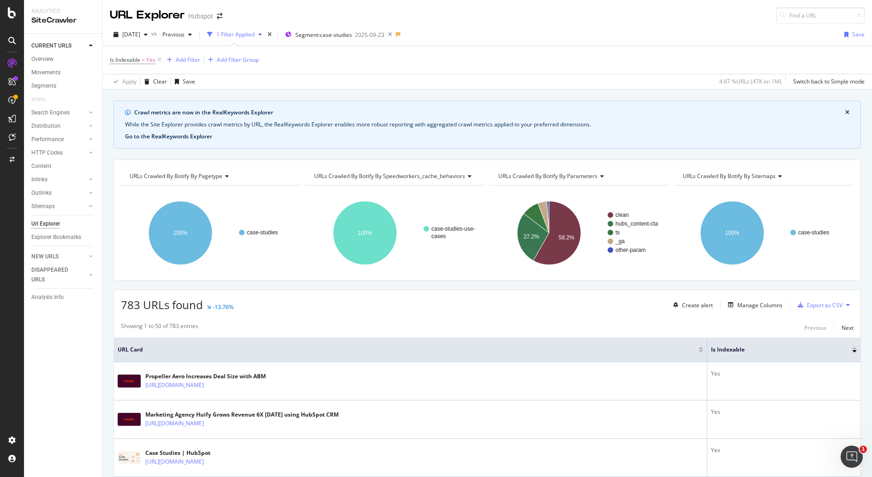 The image size is (872, 477). I want to click on div: Propeller Aero Increases Deal Size with ABM, so click(205, 376).